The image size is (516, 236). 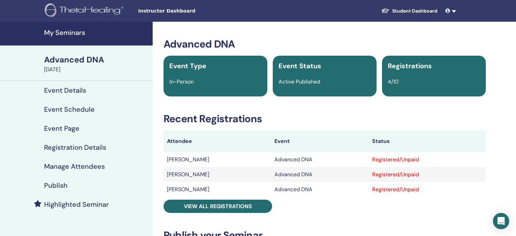 I want to click on h4: Event Details, so click(x=65, y=90).